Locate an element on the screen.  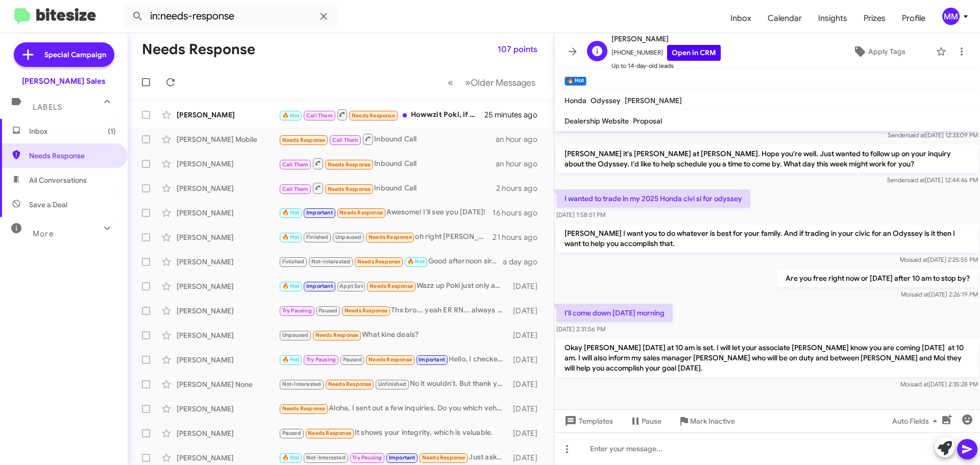
a: Prizes is located at coordinates (874, 18).